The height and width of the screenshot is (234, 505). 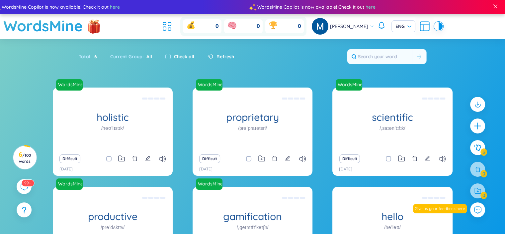 I want to click on div: Total :, so click(x=91, y=56).